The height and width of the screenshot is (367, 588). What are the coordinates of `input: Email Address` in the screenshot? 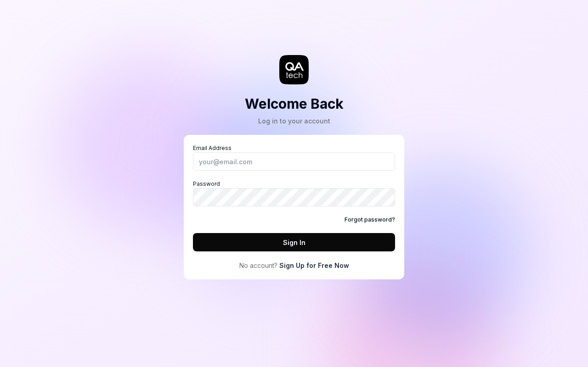 It's located at (294, 162).